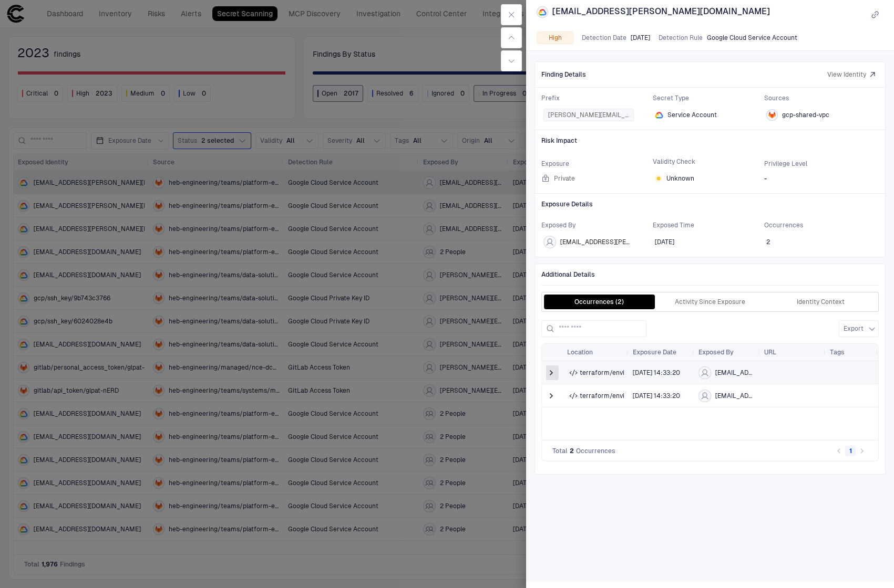 Image resolution: width=894 pixels, height=588 pixels. What do you see at coordinates (599, 302) in the screenshot?
I see `button: Occurrences (2)` at bounding box center [599, 302].